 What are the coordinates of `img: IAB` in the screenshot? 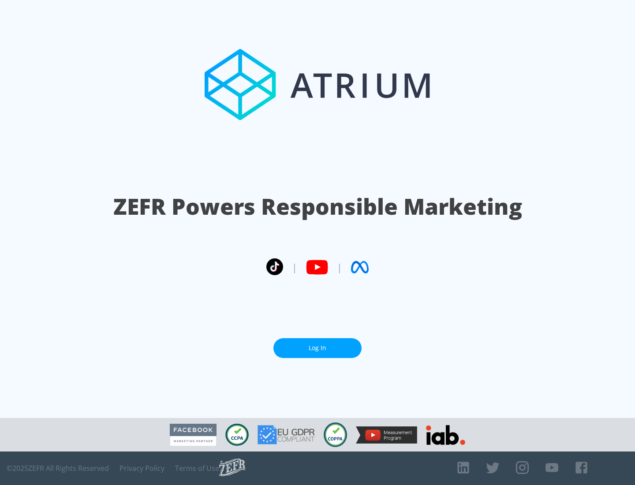 It's located at (445, 435).